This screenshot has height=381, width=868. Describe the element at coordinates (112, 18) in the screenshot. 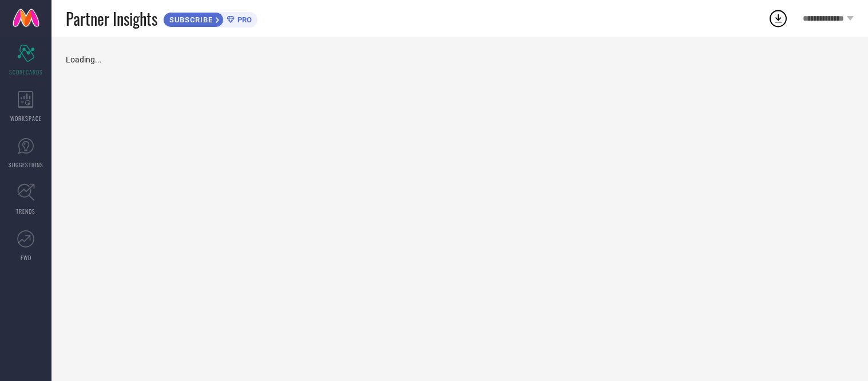

I see `span: Partner Insights` at that location.